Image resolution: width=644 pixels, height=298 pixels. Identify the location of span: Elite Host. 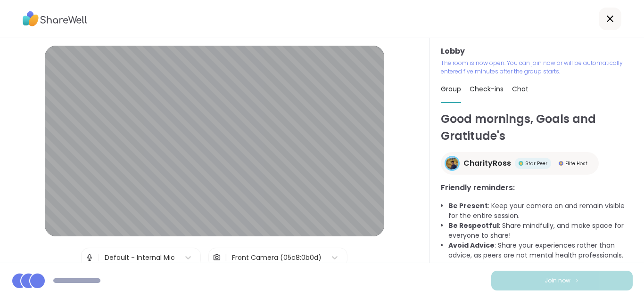
(576, 164).